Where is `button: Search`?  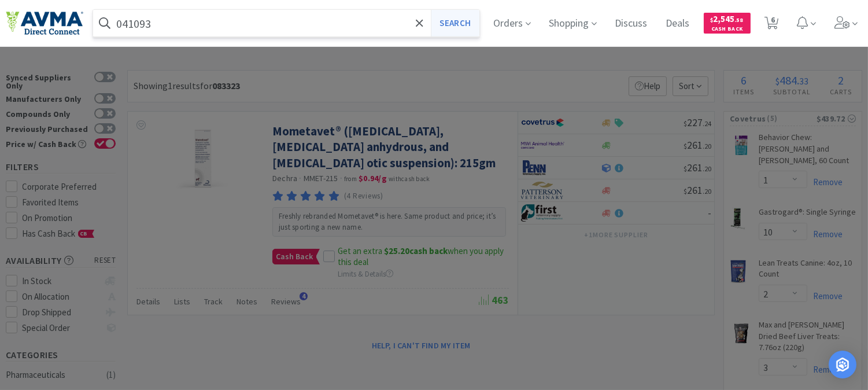
button: Search is located at coordinates (455, 23).